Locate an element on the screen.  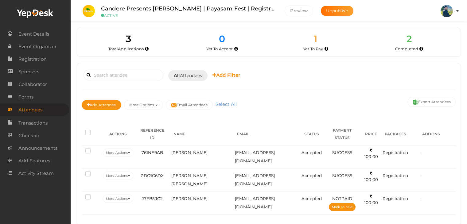
input: Search attendee is located at coordinates (124, 75).